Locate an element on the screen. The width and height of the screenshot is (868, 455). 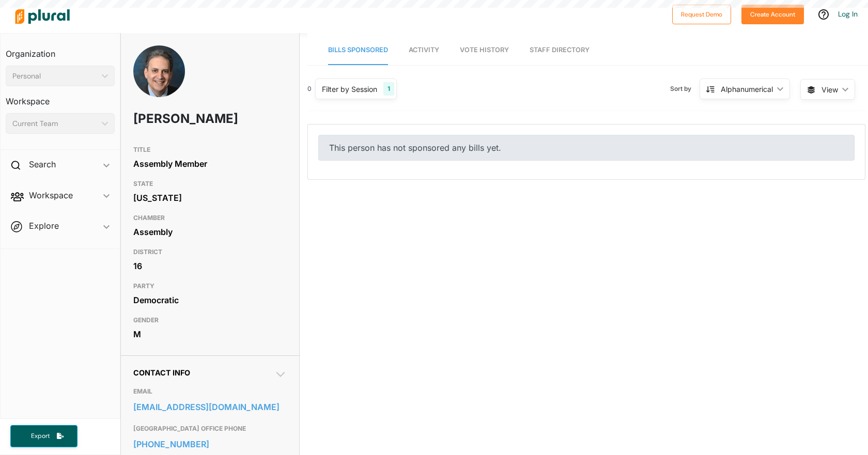
div: Alphanumerical is located at coordinates (746, 88).